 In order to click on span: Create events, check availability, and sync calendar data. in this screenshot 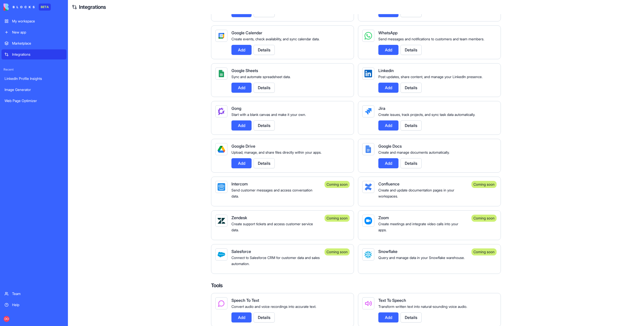, I will do `click(275, 39)`.